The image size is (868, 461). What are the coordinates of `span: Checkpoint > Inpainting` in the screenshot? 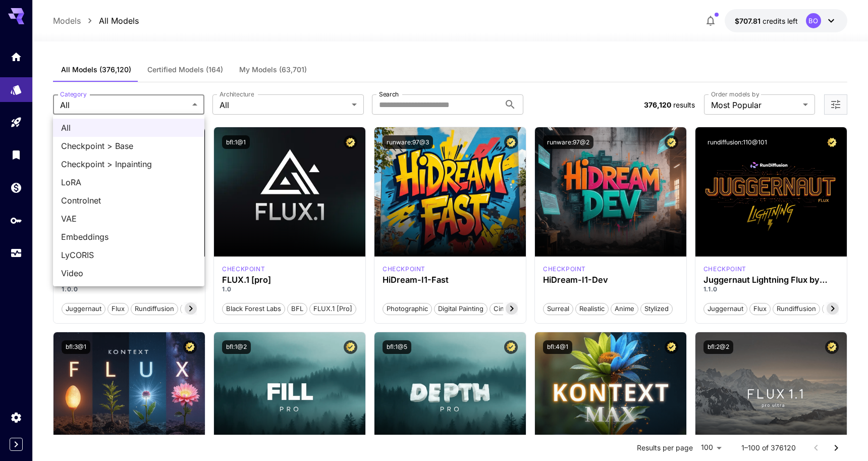 It's located at (129, 164).